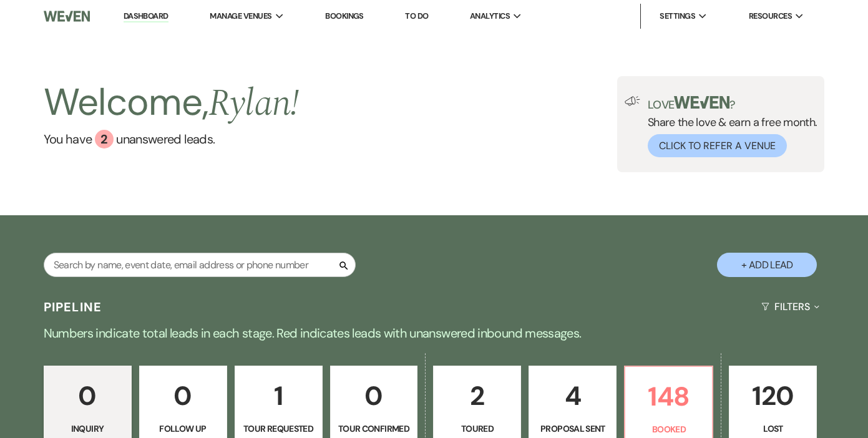  I want to click on a: Dashboard, so click(146, 16).